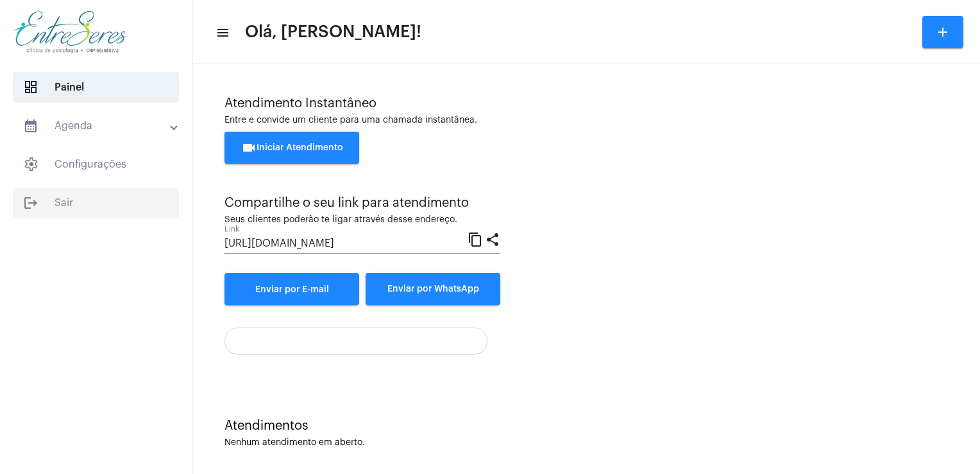  I want to click on div: Compartilhe o seu link para atendimento, so click(362, 203).